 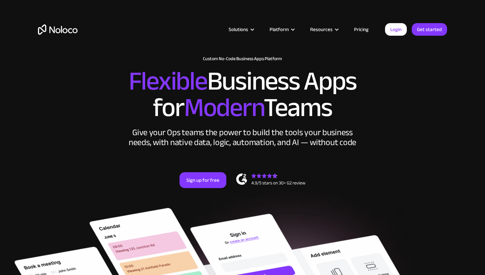 I want to click on a: home, so click(x=58, y=29).